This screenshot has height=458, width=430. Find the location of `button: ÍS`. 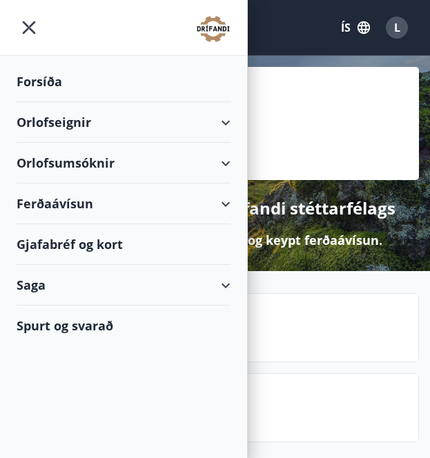

button: ÍS is located at coordinates (356, 28).